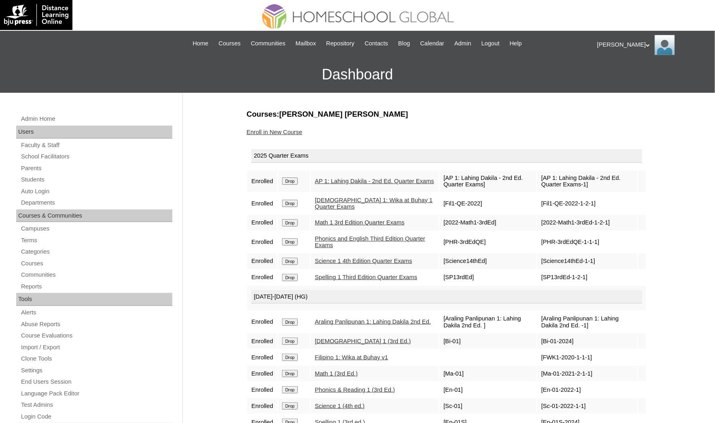  Describe the element at coordinates (96, 404) in the screenshot. I see `a: Test Admins` at that location.